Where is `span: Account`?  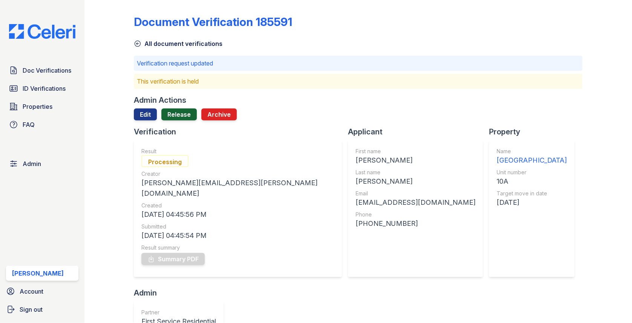 span: Account is located at coordinates (31, 292).